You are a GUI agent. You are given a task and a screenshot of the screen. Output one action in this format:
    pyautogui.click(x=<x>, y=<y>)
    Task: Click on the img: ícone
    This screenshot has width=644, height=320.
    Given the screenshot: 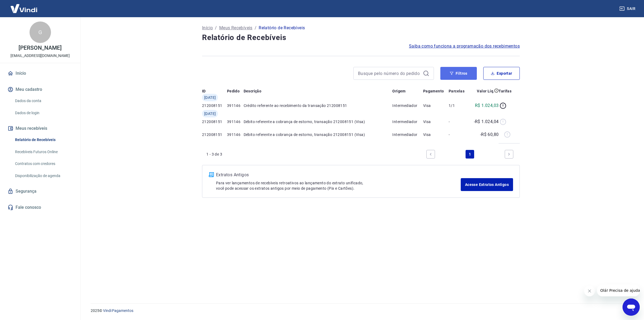 What is the action you would take?
    pyautogui.click(x=211, y=175)
    